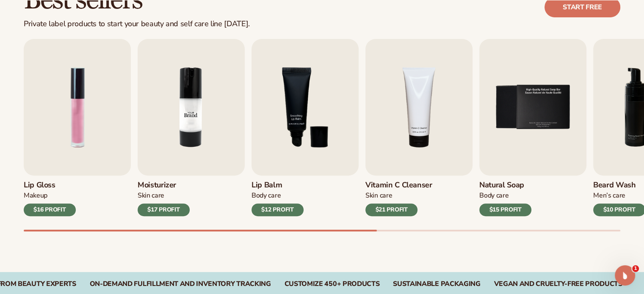 This screenshot has width=644, height=294. Describe the element at coordinates (305, 127) in the screenshot. I see `a: 3 / 9` at that location.